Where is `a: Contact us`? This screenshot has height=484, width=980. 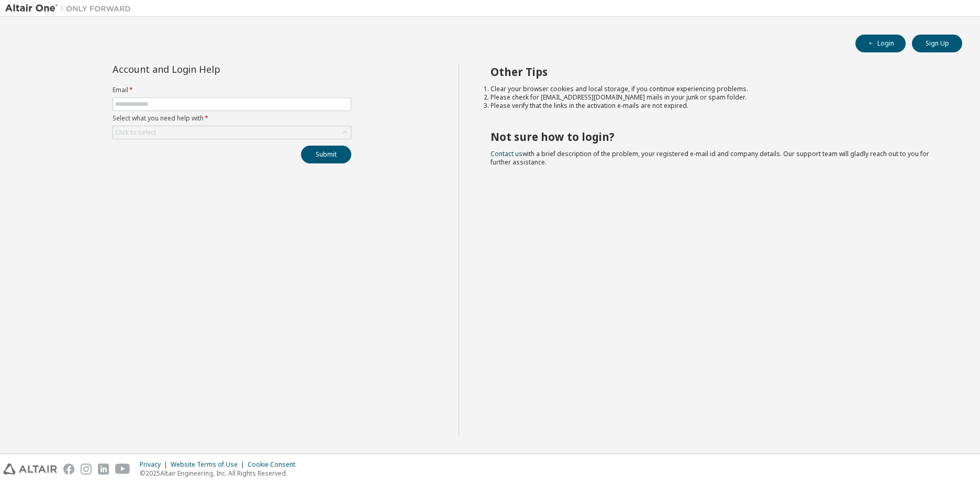
a: Contact us is located at coordinates (506, 154).